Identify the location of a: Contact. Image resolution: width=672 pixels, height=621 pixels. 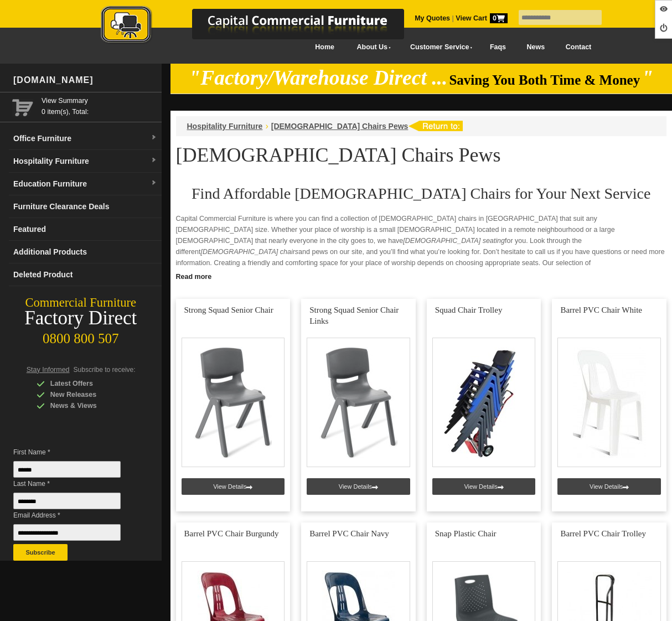
(579, 47).